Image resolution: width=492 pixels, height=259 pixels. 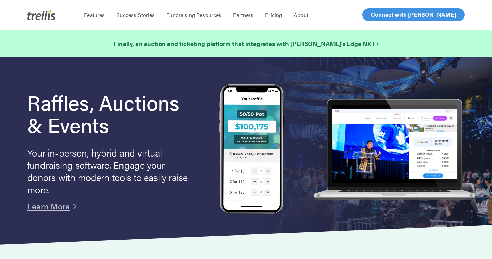 What do you see at coordinates (94, 15) in the screenshot?
I see `span: Features` at bounding box center [94, 15].